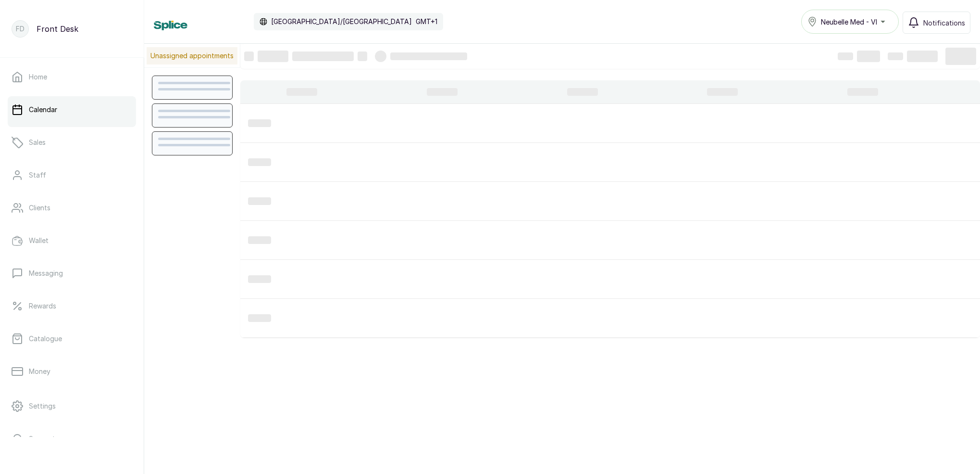 The width and height of the screenshot is (980, 474). I want to click on p: GMT+1, so click(427, 22).